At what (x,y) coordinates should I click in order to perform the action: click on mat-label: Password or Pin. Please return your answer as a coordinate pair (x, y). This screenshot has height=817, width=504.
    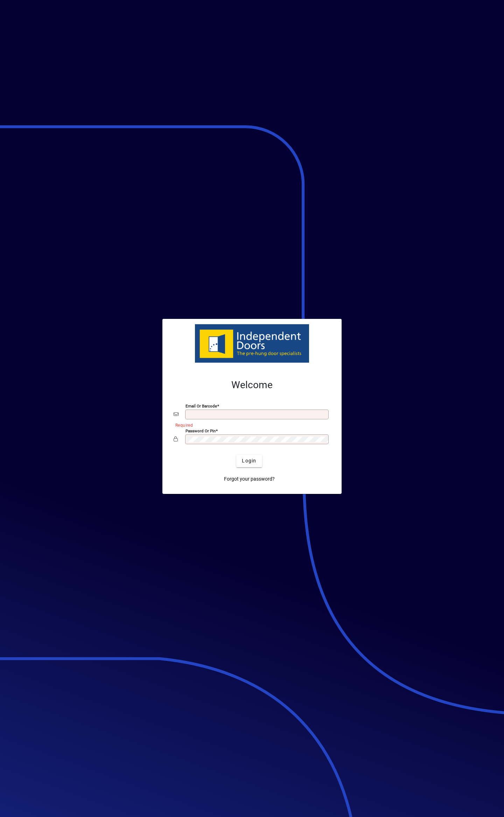
    Looking at the image, I should click on (200, 431).